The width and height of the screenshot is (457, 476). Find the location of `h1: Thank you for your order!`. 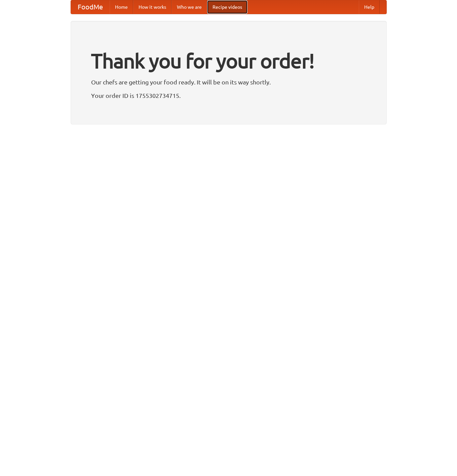

h1: Thank you for your order! is located at coordinates (229, 61).